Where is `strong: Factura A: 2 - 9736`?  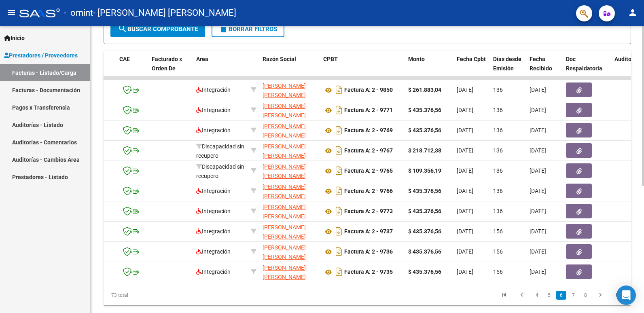
strong: Factura A: 2 - 9736 is located at coordinates (369, 252).